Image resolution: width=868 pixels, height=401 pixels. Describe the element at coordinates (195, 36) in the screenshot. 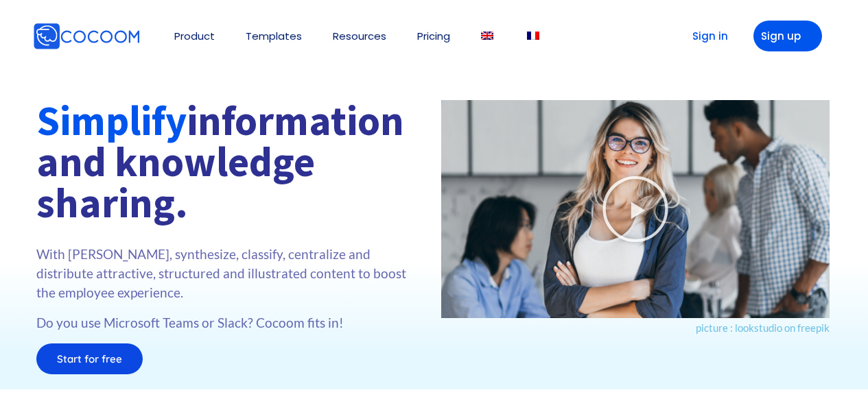

I see `a: Product` at that location.